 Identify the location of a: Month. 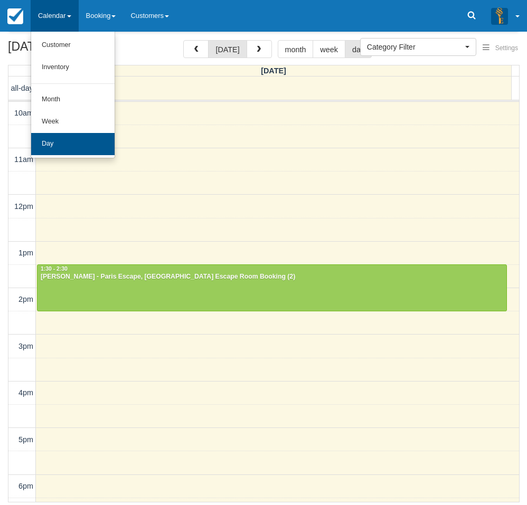
(73, 100).